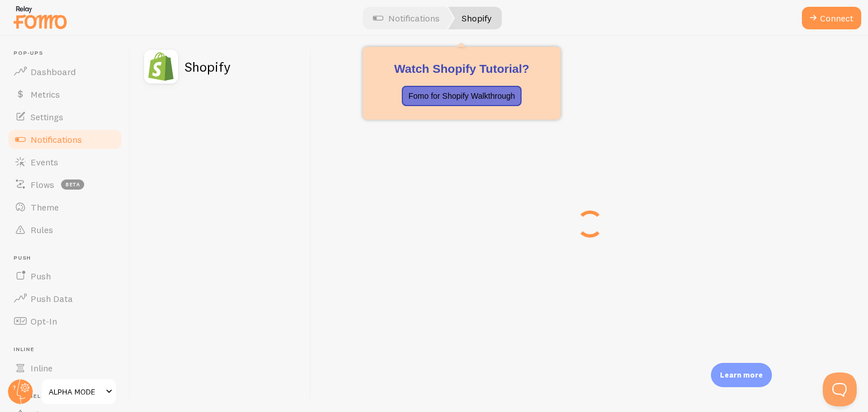 This screenshot has height=412, width=868. I want to click on a: ALPHA MODE, so click(78, 392).